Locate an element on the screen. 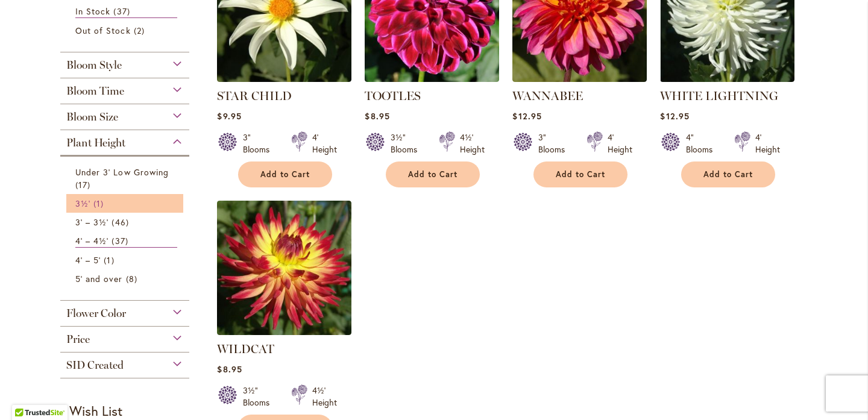 The image size is (868, 420). span: Under 3' Low Growing is located at coordinates (122, 171).